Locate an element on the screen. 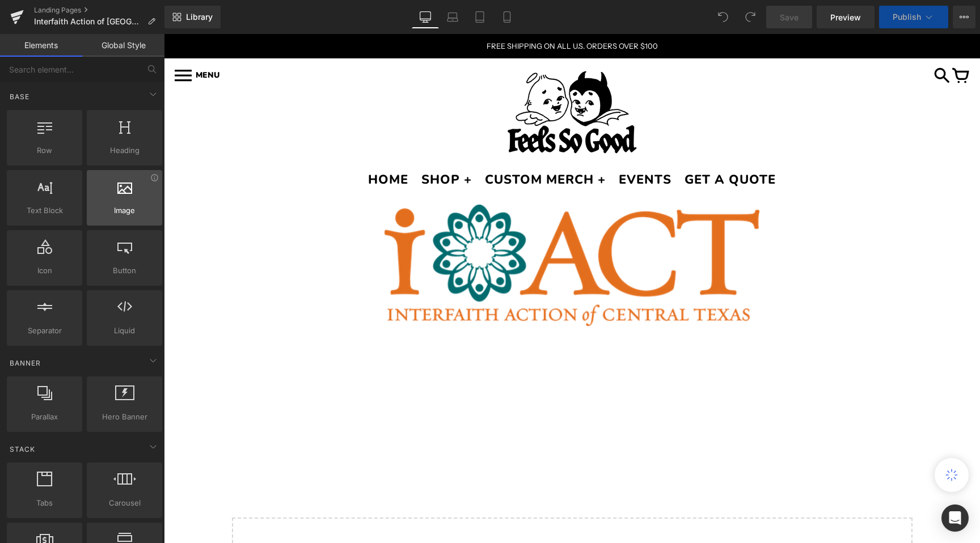 Image resolution: width=980 pixels, height=543 pixels. a: EVENTS is located at coordinates (481, 146).